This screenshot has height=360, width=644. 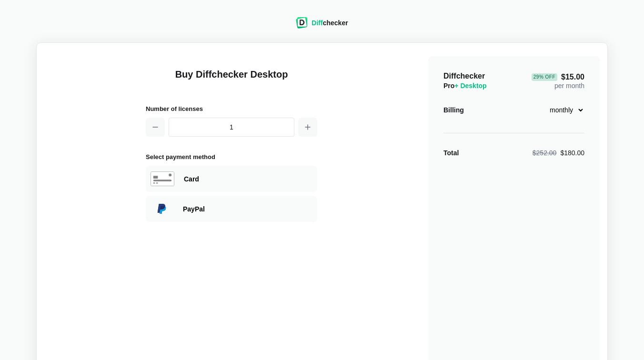 What do you see at coordinates (302, 23) in the screenshot?
I see `img: Diffchecker logo` at bounding box center [302, 23].